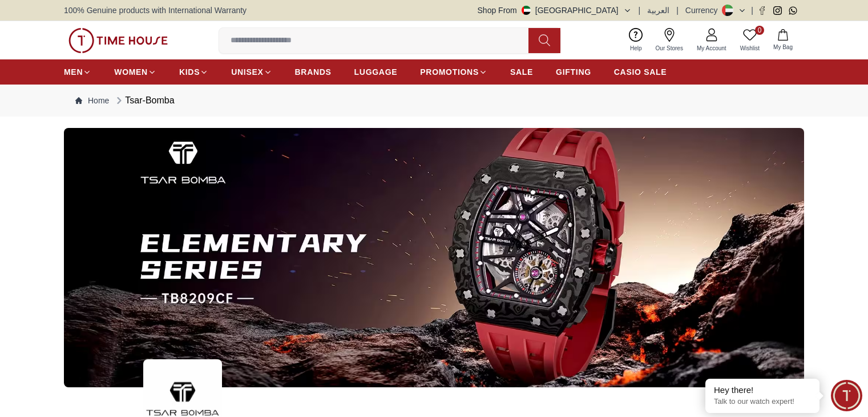 This screenshot has width=868, height=417. Describe the element at coordinates (73, 72) in the screenshot. I see `span: MEN` at that location.